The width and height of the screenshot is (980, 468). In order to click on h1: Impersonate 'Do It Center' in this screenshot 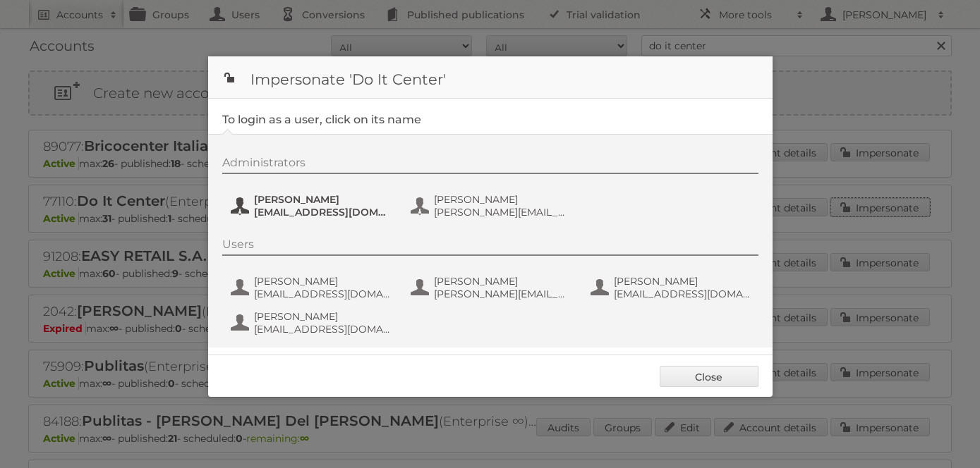, I will do `click(490, 77)`.